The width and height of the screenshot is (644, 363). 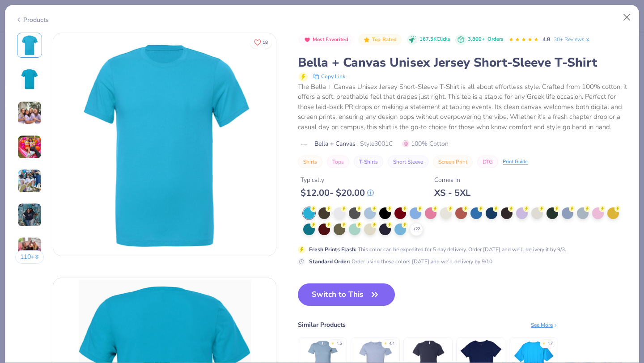 What do you see at coordinates (310, 162) in the screenshot?
I see `button: Shirts` at bounding box center [310, 162].